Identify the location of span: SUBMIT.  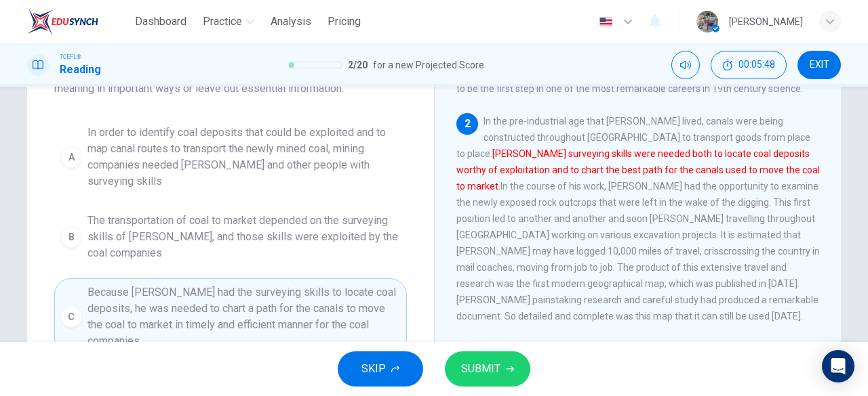
(480, 369).